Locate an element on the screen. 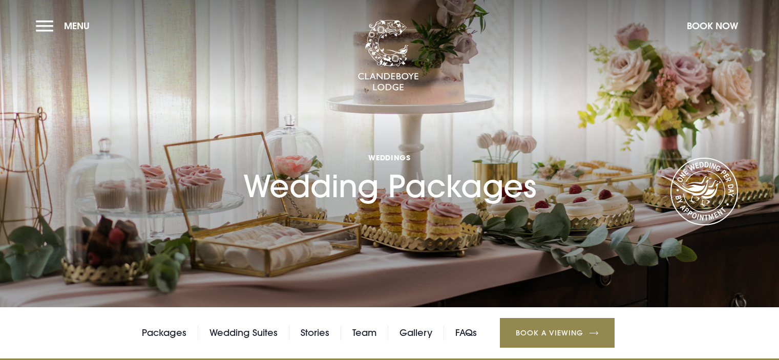  a: Wedding Suites is located at coordinates (243, 333).